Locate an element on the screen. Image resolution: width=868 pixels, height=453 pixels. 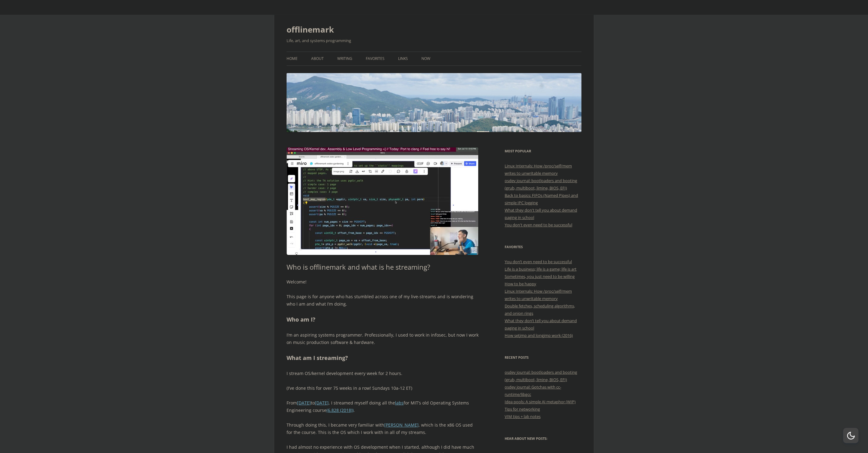
a: offlinemark is located at coordinates (310, 30).